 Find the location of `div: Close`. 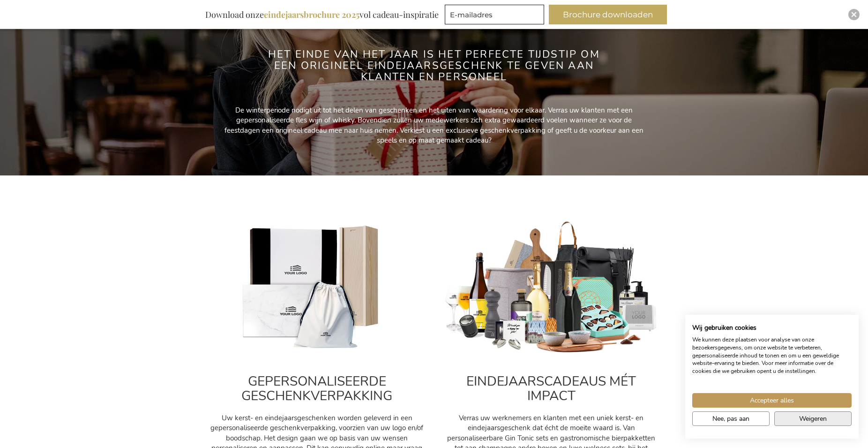

div: Close is located at coordinates (854, 15).